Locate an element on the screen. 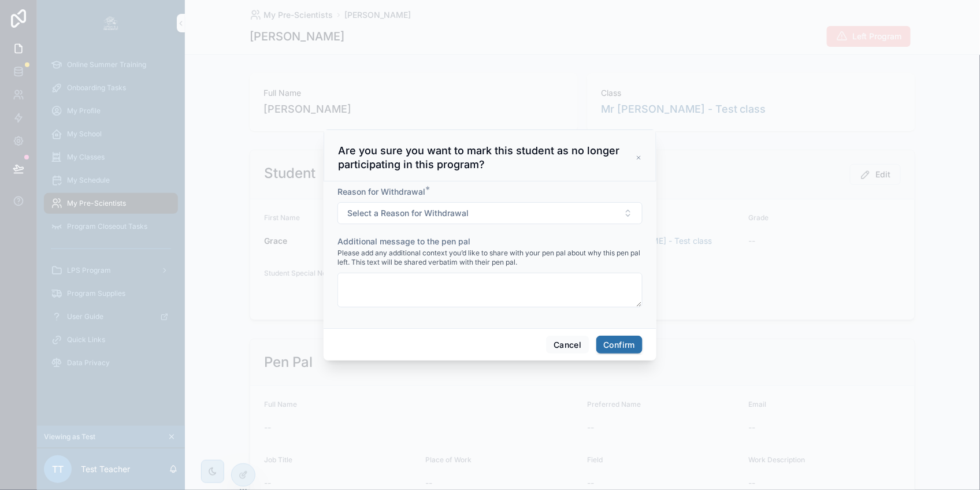 This screenshot has width=980, height=490. button: Cancel is located at coordinates (568, 346).